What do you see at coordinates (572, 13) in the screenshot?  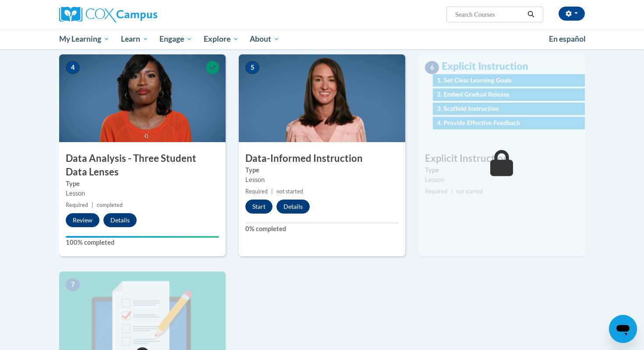 I see `button: Account Settings` at bounding box center [572, 13].